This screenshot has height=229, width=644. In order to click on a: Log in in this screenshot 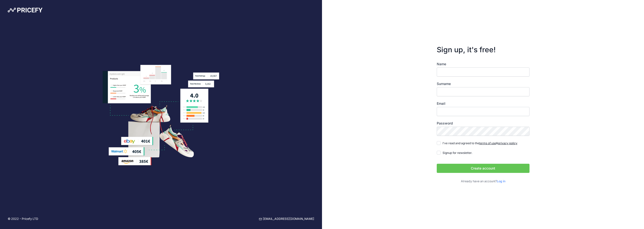, I will do `click(501, 181)`.